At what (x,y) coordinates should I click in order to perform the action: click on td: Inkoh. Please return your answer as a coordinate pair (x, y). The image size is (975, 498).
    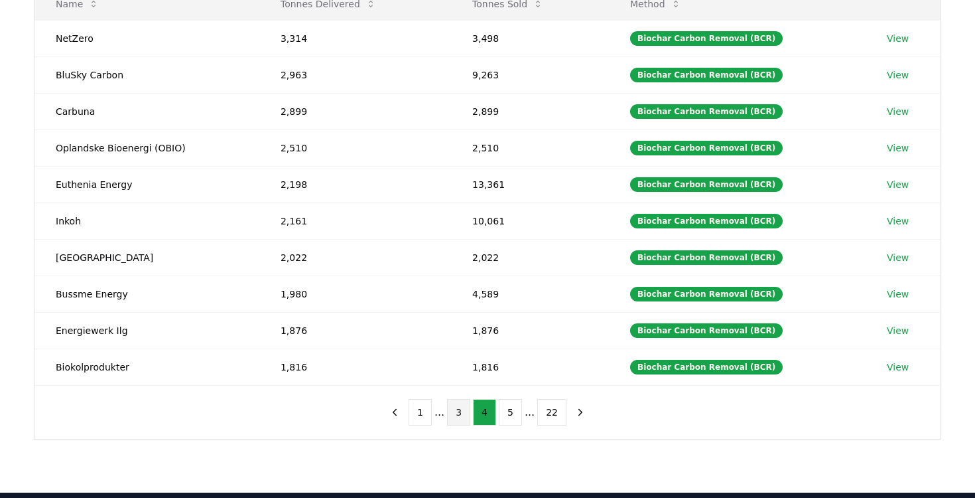
    Looking at the image, I should click on (147, 220).